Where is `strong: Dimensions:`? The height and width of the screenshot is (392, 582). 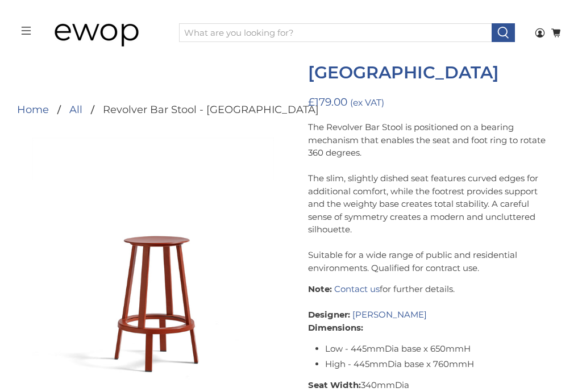
strong: Dimensions: is located at coordinates (335, 327).